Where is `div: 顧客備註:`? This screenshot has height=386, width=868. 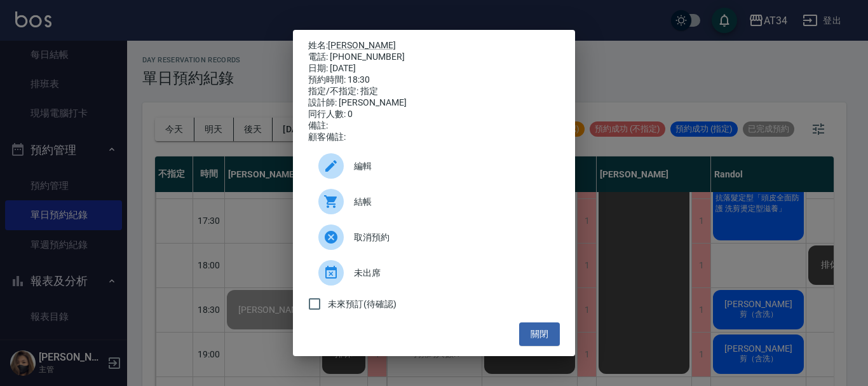
div: 顧客備註: is located at coordinates (434, 138).